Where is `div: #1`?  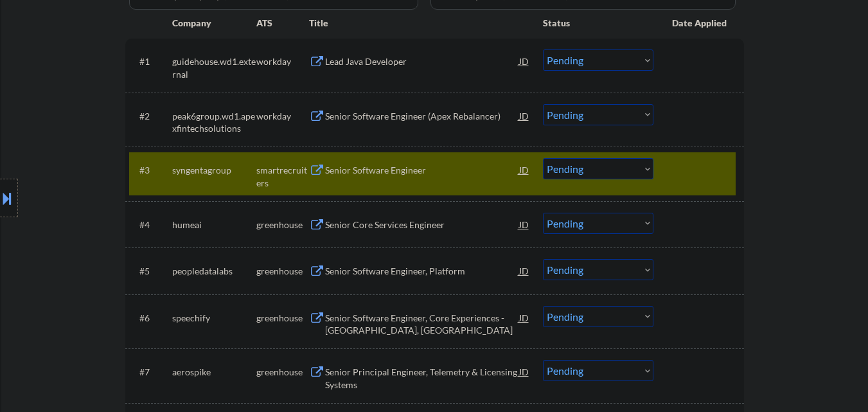 div: #1 is located at coordinates (151, 62).